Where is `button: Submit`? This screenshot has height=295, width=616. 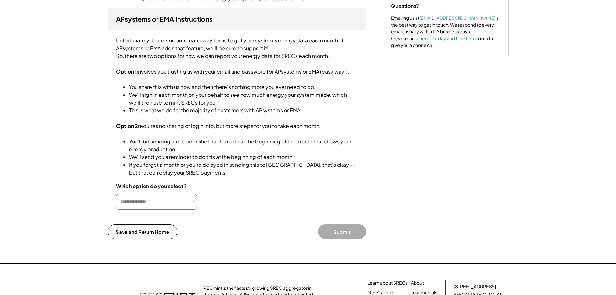
button: Submit is located at coordinates (342, 231).